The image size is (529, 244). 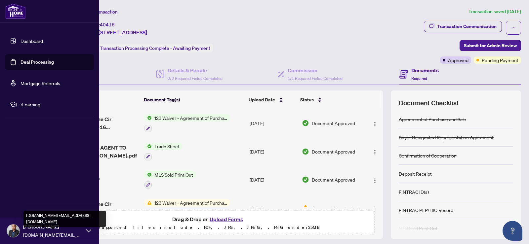 What do you see at coordinates (272, 100) in the screenshot?
I see `th: Upload Date` at bounding box center [272, 100].